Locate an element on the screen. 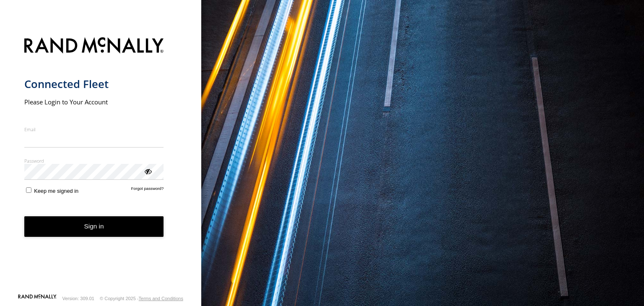  label: Email is located at coordinates (94, 129).